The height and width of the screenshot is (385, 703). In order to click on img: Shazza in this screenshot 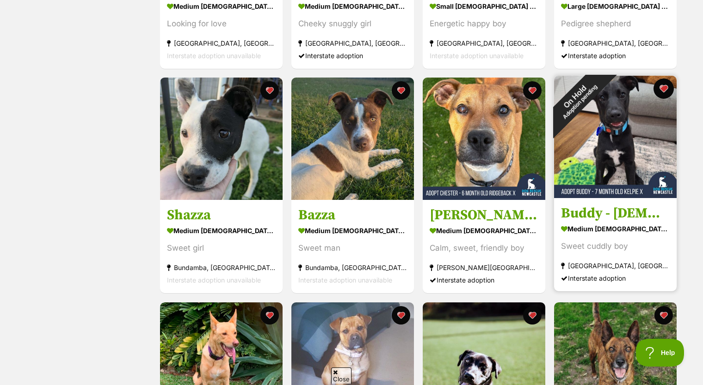, I will do `click(221, 139)`.